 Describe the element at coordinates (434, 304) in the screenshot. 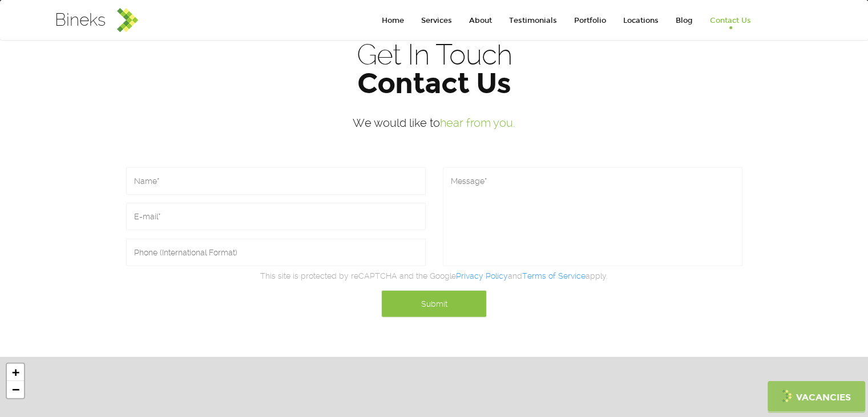

I see `input: Submit` at that location.